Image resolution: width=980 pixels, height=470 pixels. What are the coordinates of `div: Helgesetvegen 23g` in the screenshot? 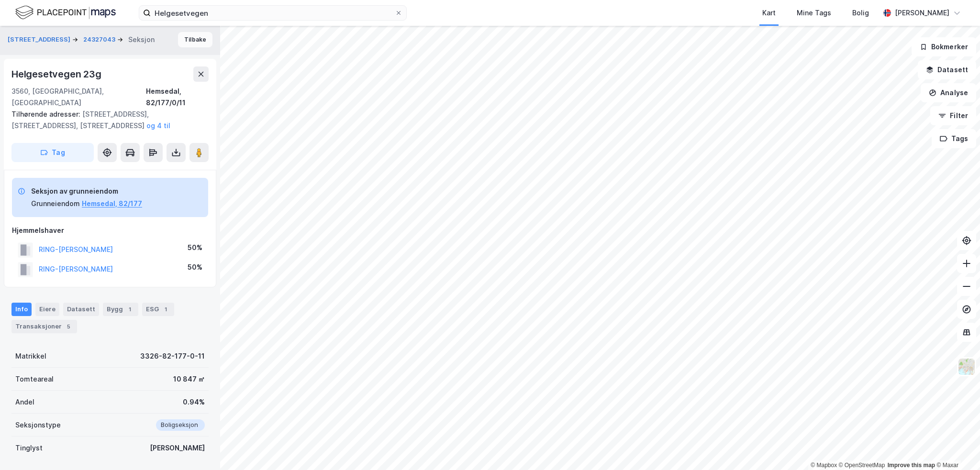 It's located at (58, 74).